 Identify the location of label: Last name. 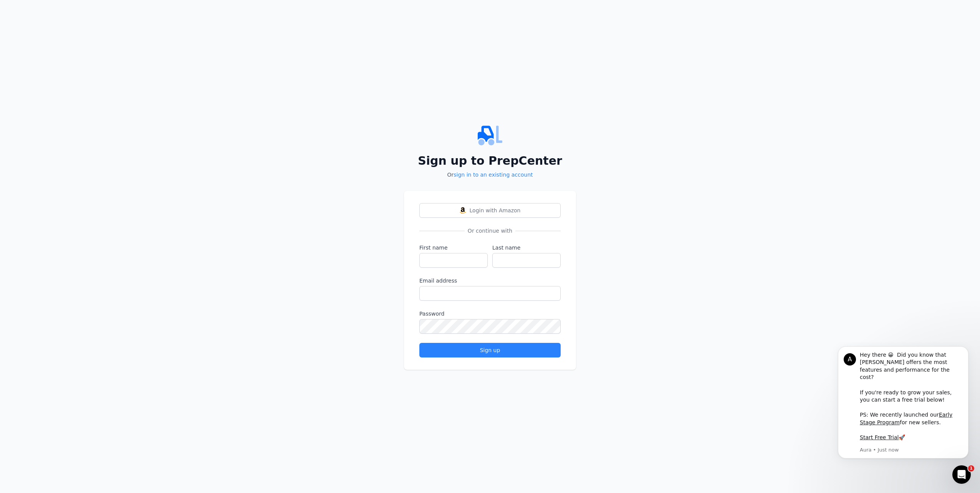
(527, 248).